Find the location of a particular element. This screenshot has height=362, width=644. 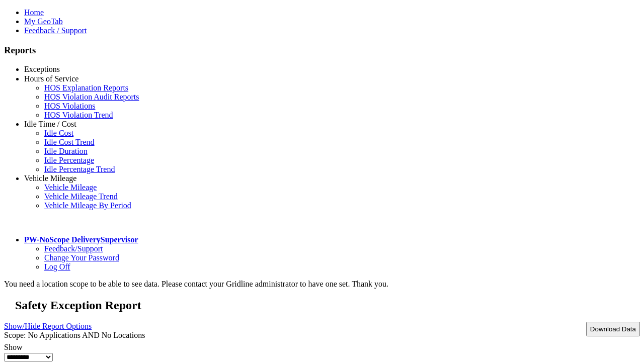

div: You need a location scope to be able to see data. Please contact your Gridline administrator to h... is located at coordinates (322, 284).